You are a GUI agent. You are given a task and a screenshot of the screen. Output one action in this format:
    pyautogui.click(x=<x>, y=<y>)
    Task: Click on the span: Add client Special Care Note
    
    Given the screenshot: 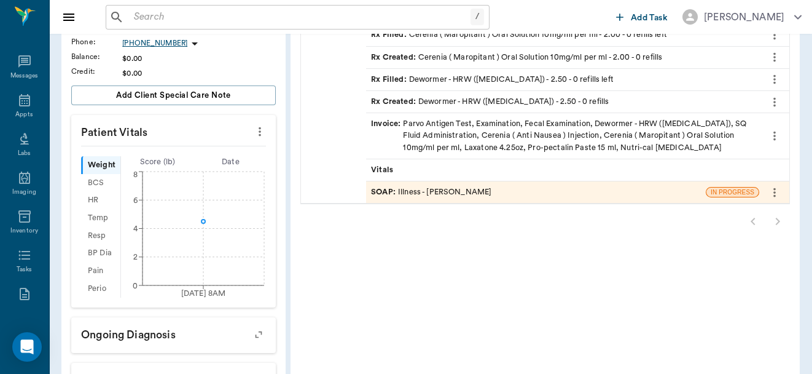 What is the action you would take?
    pyautogui.click(x=173, y=95)
    